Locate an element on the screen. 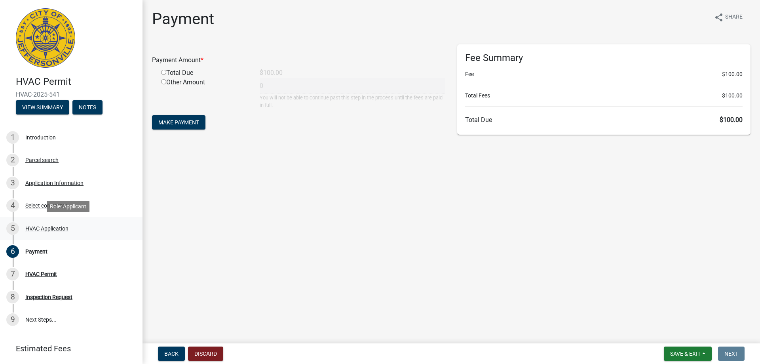 The width and height of the screenshot is (760, 364). h4: HVAC Permit is located at coordinates (76, 82).